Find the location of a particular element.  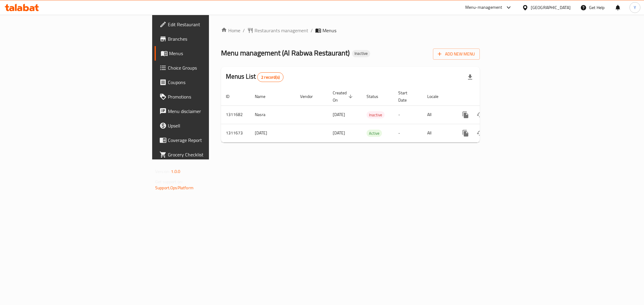

a: Coupons is located at coordinates (208, 82).